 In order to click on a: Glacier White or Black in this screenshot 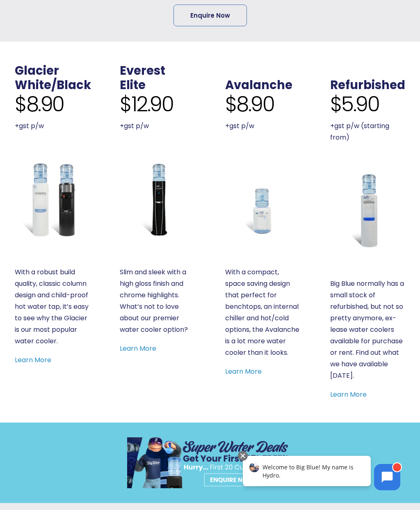, I will do `click(52, 198)`.